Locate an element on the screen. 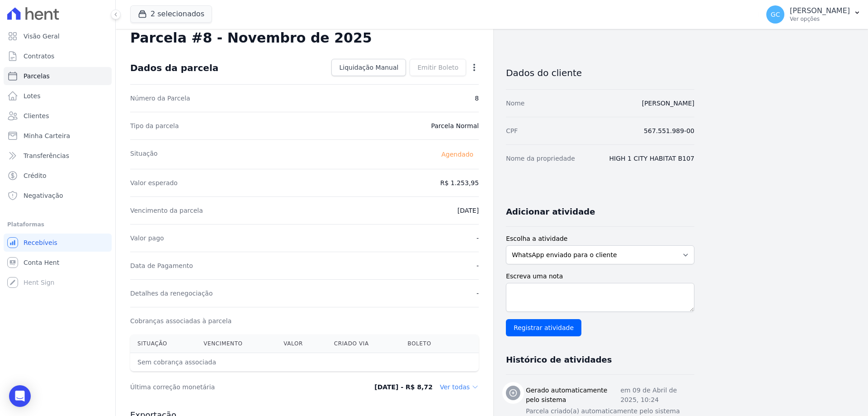 The image size is (868, 416). a: Conta Hent is located at coordinates (57, 263).